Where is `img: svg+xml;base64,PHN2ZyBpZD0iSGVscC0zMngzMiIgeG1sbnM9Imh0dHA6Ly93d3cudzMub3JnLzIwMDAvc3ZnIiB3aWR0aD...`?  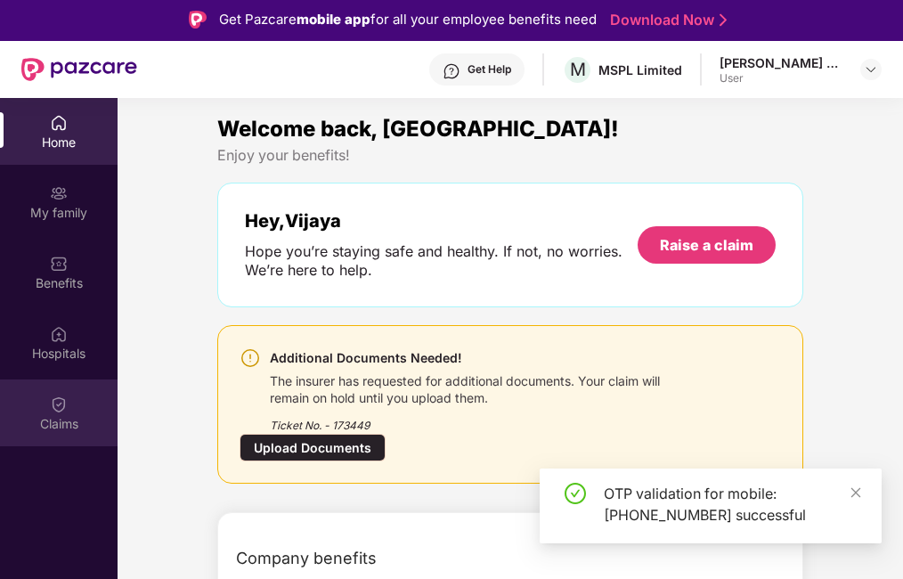
img: svg+xml;base64,PHN2ZyBpZD0iSGVscC0zMngzMiIgeG1sbnM9Imh0dHA6Ly93d3cudzMub3JnLzIwMDAvc3ZnIiB3aWR0aD... is located at coordinates (451, 71).